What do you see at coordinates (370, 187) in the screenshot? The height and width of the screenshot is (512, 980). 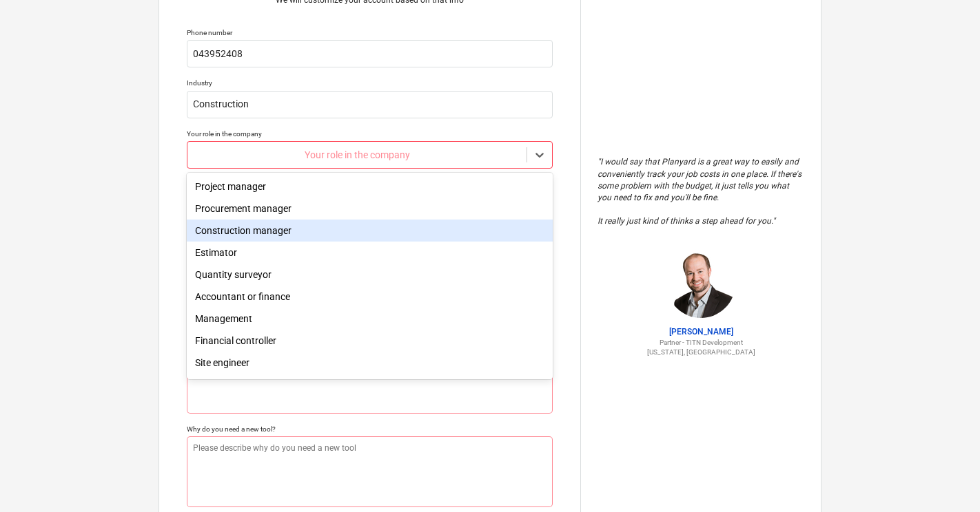 I see `div: Project manager` at bounding box center [370, 187].